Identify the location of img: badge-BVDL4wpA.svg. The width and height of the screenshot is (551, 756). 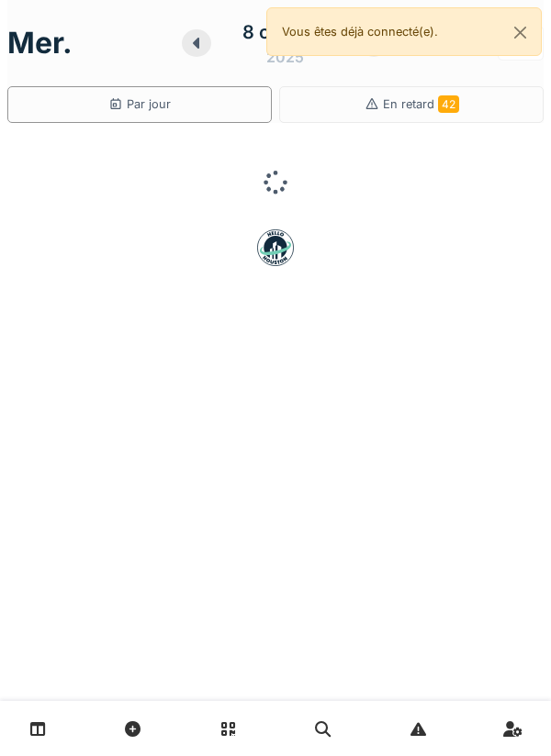
(275, 248).